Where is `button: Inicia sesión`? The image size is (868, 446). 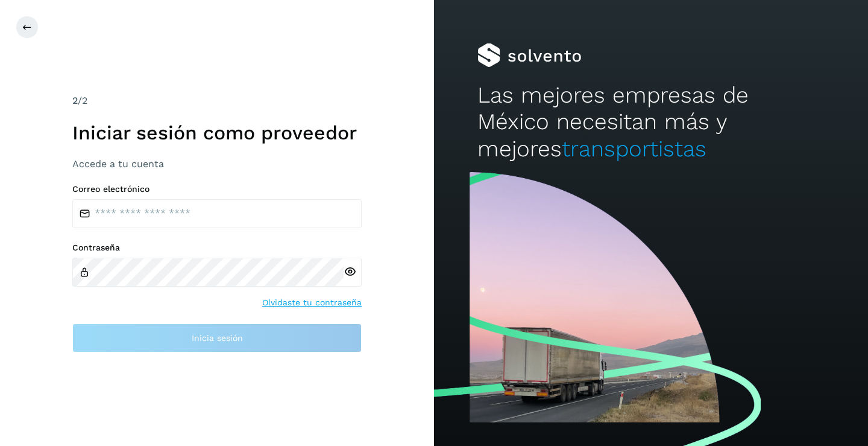 button: Inicia sesión is located at coordinates (217, 338).